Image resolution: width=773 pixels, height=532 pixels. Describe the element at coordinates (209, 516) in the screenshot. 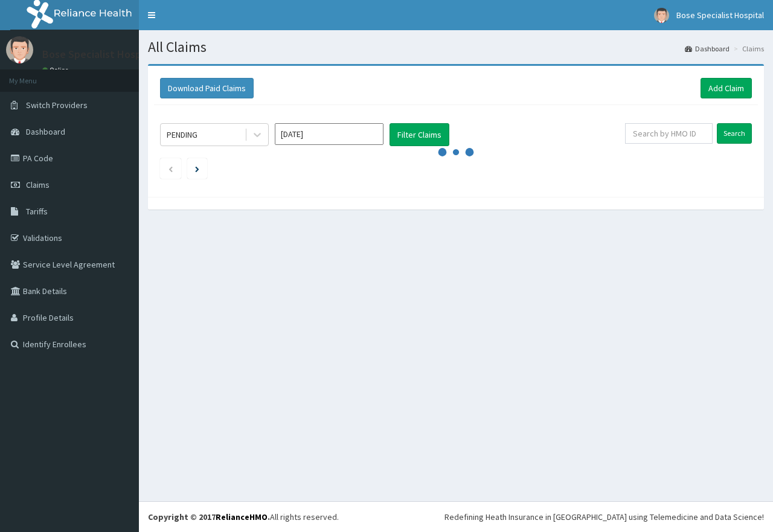

I see `strong: Copyright © 2017 .` at that location.